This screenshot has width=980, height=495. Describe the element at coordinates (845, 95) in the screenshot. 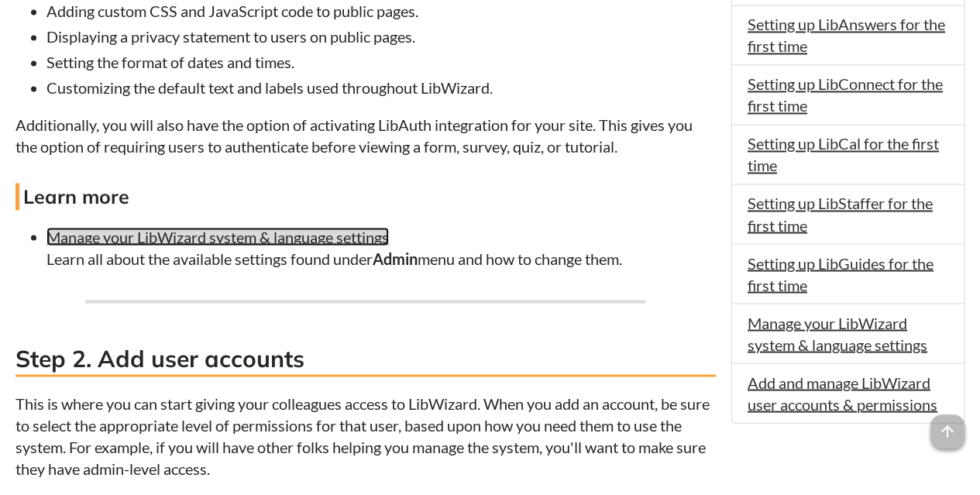

I see `a: Setting up LibConnect for the first time` at that location.